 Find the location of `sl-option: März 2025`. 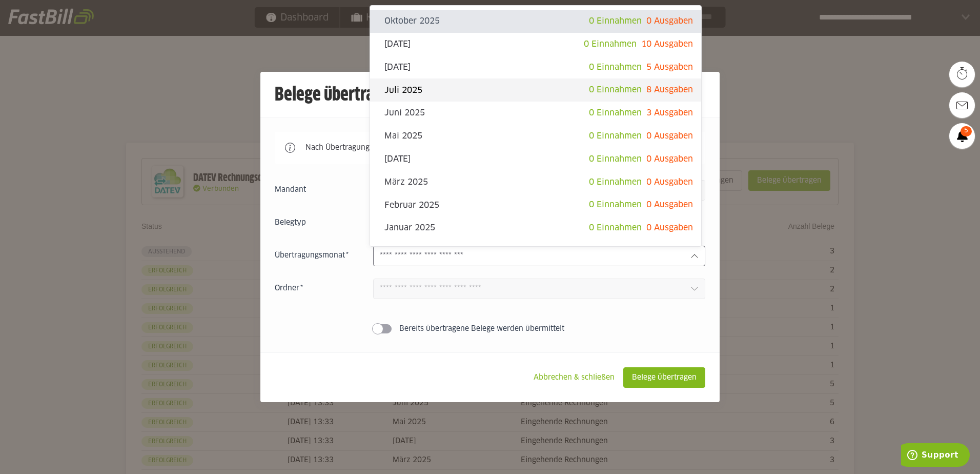

sl-option: März 2025 is located at coordinates (536, 183).